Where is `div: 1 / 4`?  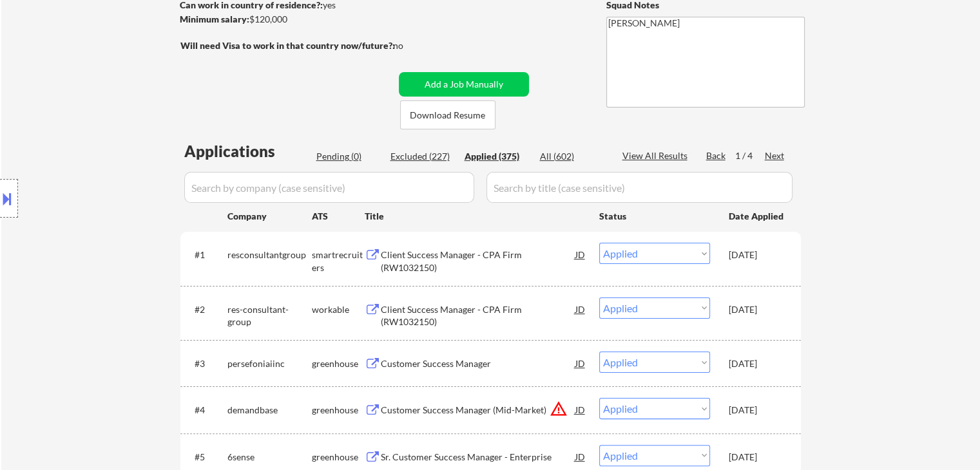 div: 1 / 4 is located at coordinates (750, 156).